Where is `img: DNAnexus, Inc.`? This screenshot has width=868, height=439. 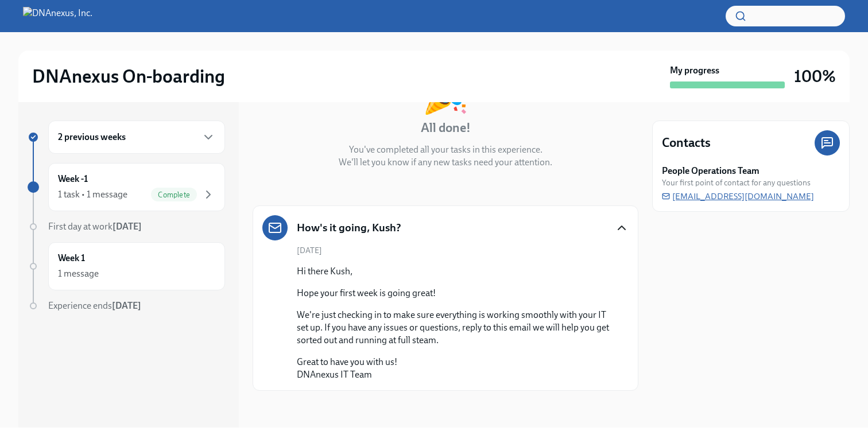 img: DNAnexus, Inc. is located at coordinates (57, 16).